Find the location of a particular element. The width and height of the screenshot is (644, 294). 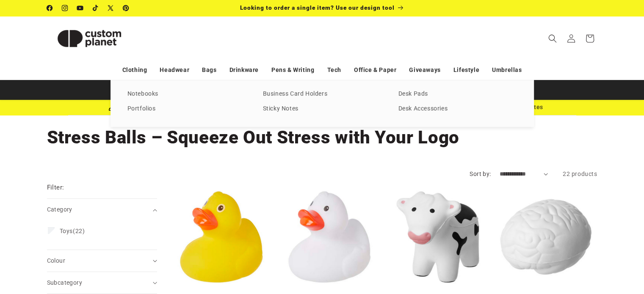

a: Portfolios is located at coordinates (187, 109).